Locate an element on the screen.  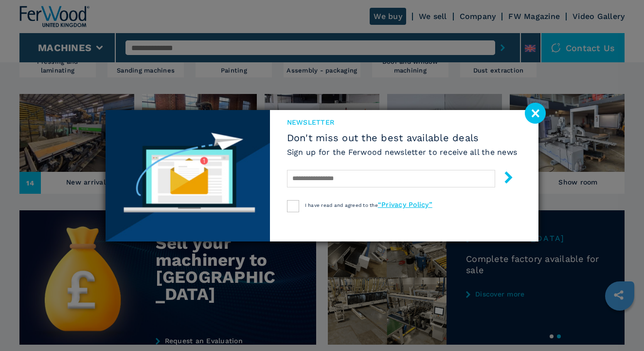
span: Don't miss out the best available deals is located at coordinates (402, 138).